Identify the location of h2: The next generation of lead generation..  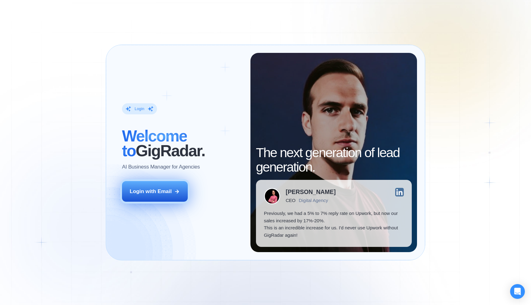
(334, 160).